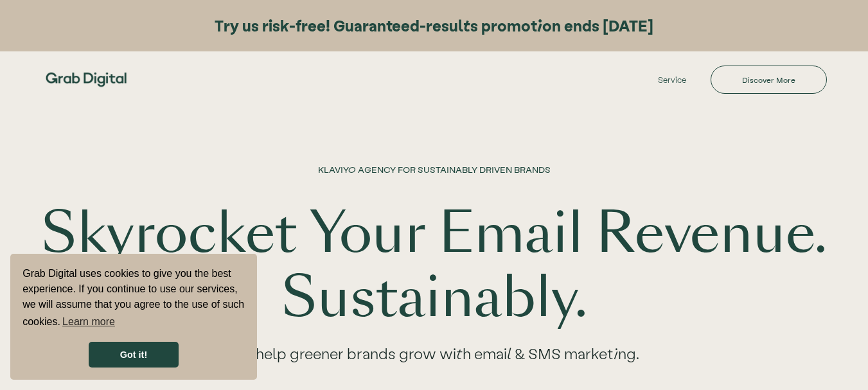 This screenshot has height=390, width=868. Describe the element at coordinates (769, 79) in the screenshot. I see `a: Discover More` at that location.